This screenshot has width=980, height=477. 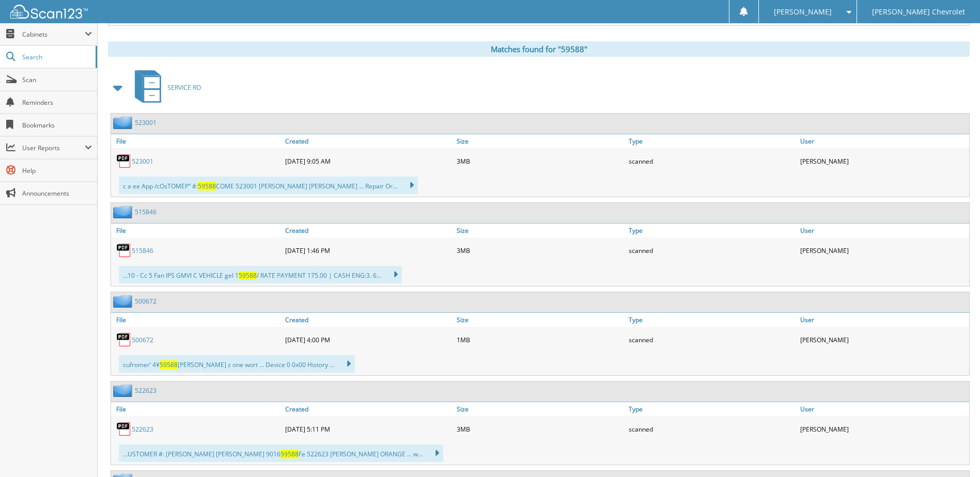 I want to click on span: SERVICE RO, so click(x=184, y=87).